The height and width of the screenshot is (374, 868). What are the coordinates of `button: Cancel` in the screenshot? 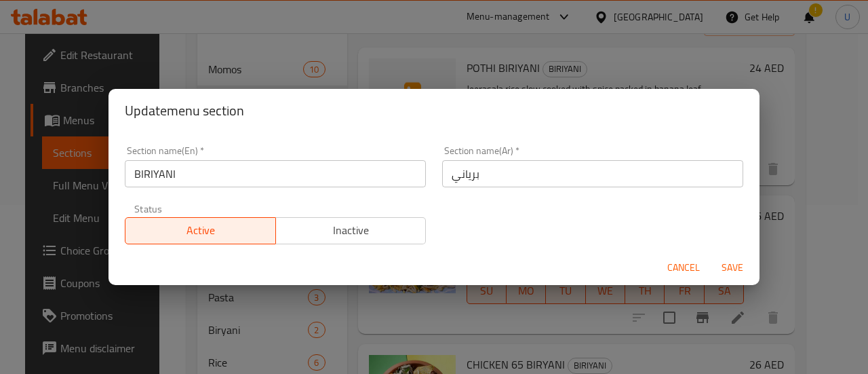 It's located at (683, 268).